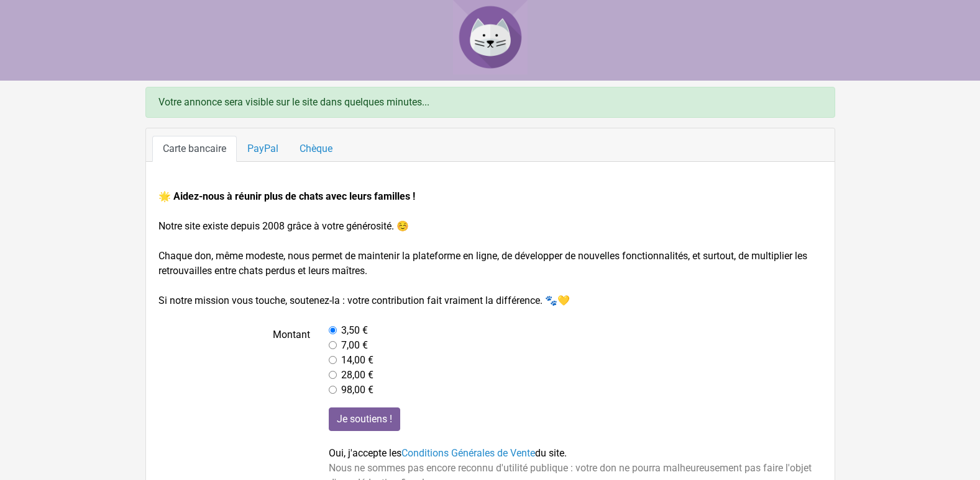  I want to click on span: Oui, j'accepte les du site., so click(447, 453).